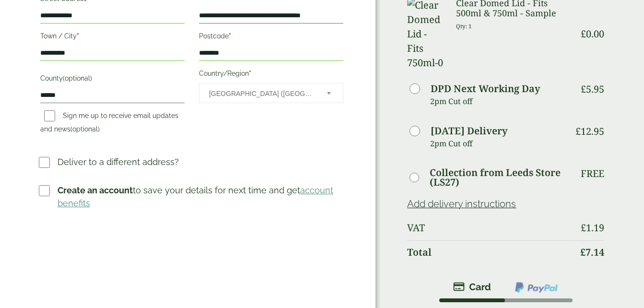 The width and height of the screenshot is (644, 308). Describe the element at coordinates (95, 190) in the screenshot. I see `strong: Create an account` at that location.